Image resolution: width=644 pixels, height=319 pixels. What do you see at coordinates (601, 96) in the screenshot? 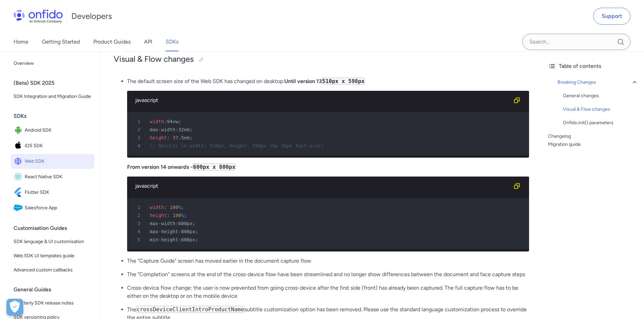
I see `a: General changes` at bounding box center [601, 96].